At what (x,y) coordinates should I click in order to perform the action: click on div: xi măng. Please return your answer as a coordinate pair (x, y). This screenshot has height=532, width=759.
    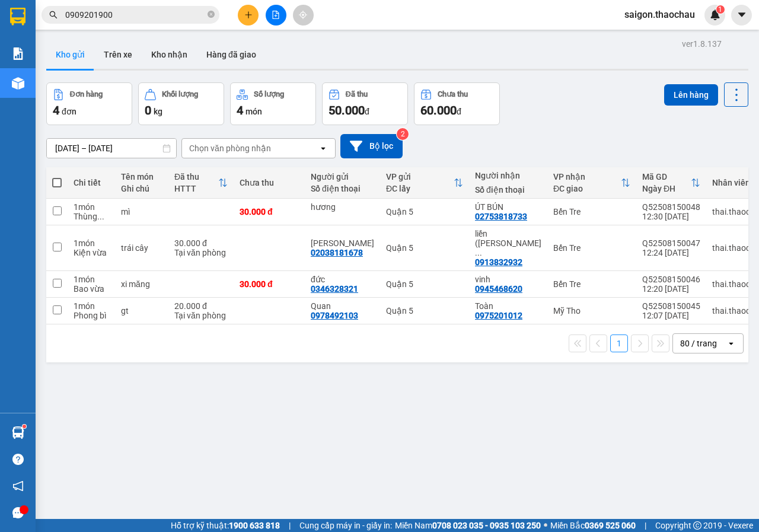
    Looking at the image, I should click on (142, 284).